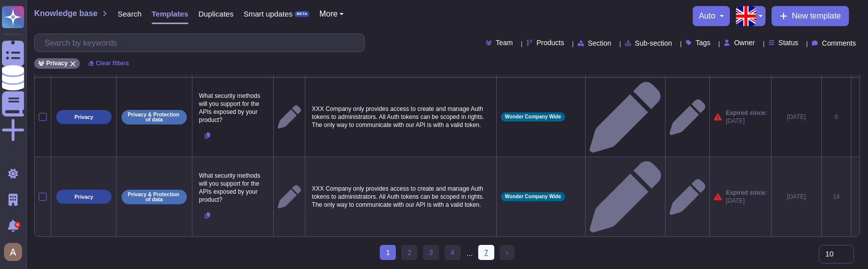 The height and width of the screenshot is (269, 868). I want to click on div: 14, so click(836, 197).